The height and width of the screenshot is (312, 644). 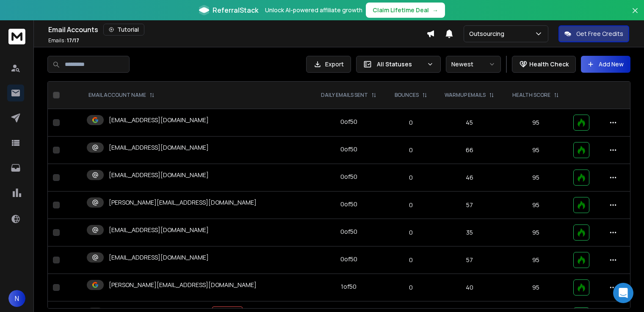 What do you see at coordinates (599, 34) in the screenshot?
I see `p: Get Free Credits` at bounding box center [599, 34].